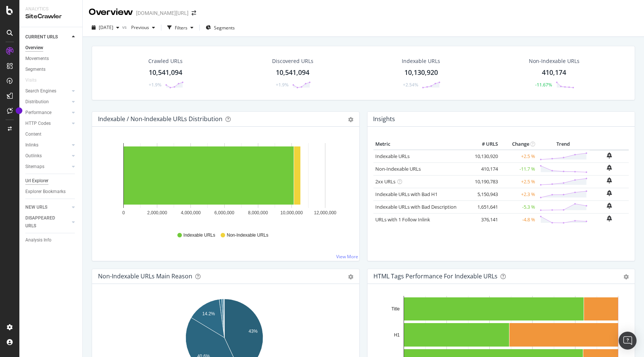  I want to click on div: CURRENT URLS, so click(41, 37).